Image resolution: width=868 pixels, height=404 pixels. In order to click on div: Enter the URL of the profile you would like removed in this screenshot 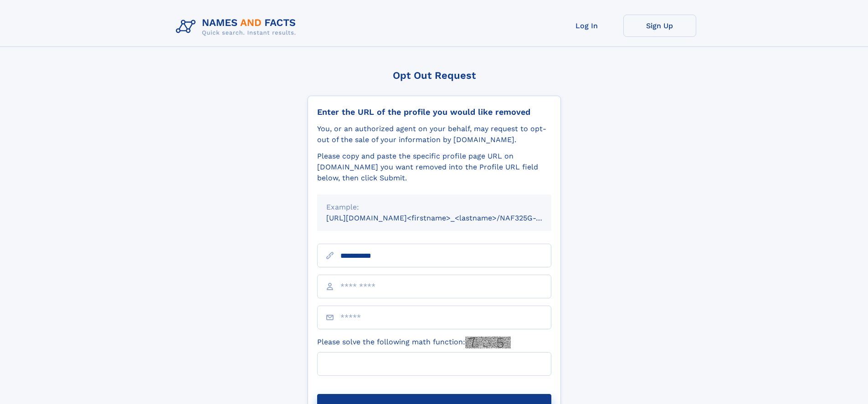, I will do `click(434, 112)`.